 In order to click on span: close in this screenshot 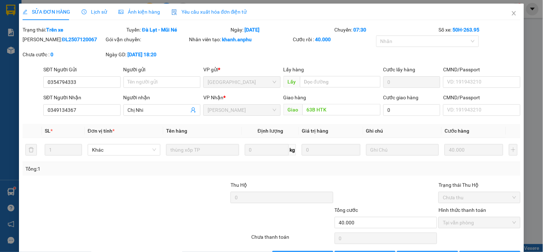, I will do `click(514, 13)`.